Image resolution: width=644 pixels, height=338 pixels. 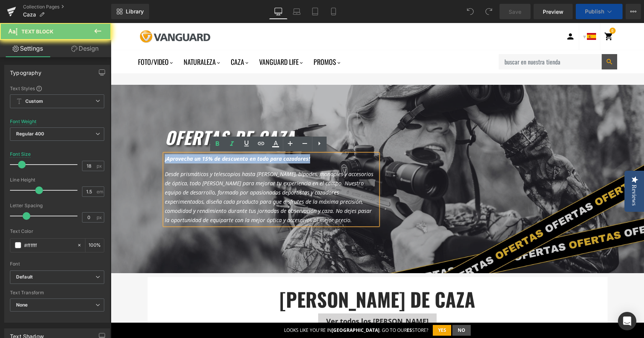 I want to click on a: Foto/Video, so click(x=45, y=39).